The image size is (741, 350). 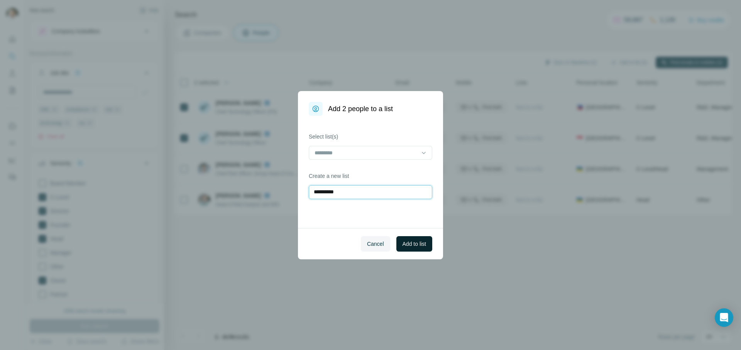 I want to click on div: Open Intercom Messenger, so click(x=724, y=318).